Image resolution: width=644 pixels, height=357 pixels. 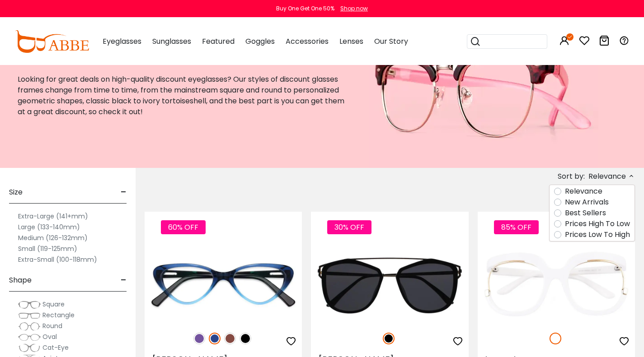 What do you see at coordinates (607, 176) in the screenshot?
I see `span: Relevance` at bounding box center [607, 176].